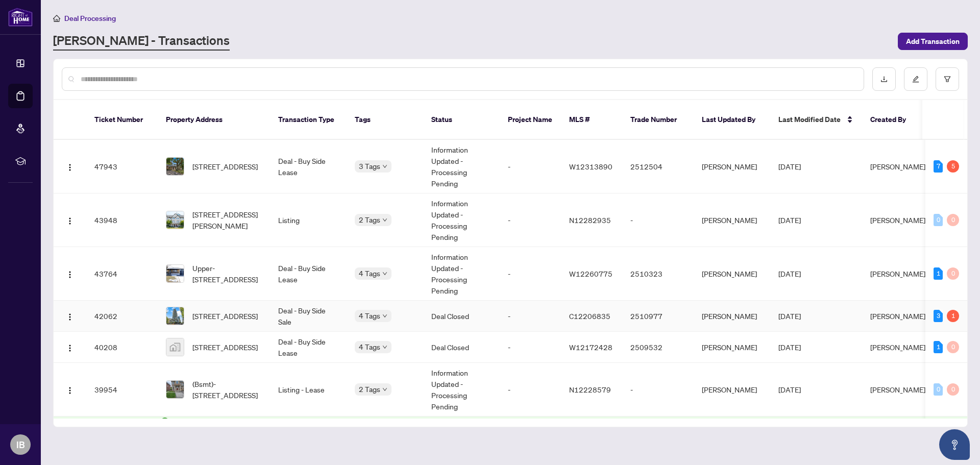 The image size is (980, 465). I want to click on th: Last Updated By, so click(732, 120).